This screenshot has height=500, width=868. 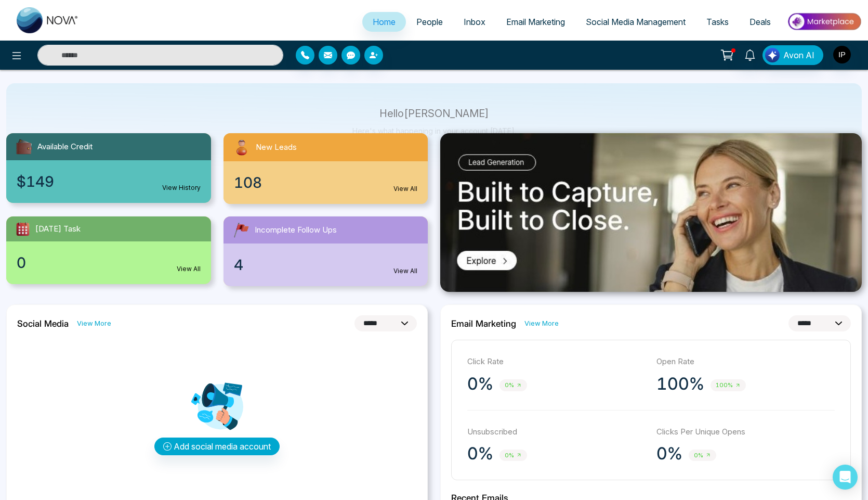 I want to click on img: newLeads.svg, so click(x=241, y=147).